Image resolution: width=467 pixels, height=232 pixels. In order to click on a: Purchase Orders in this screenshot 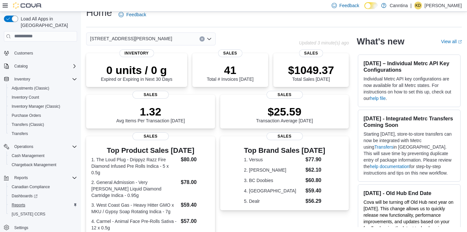, I will do `click(26, 115)`.